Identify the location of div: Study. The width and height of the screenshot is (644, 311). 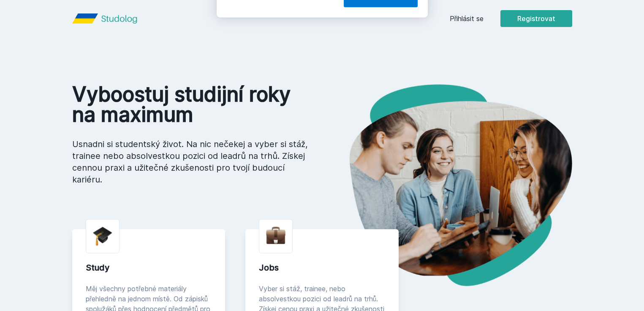
(148, 268).